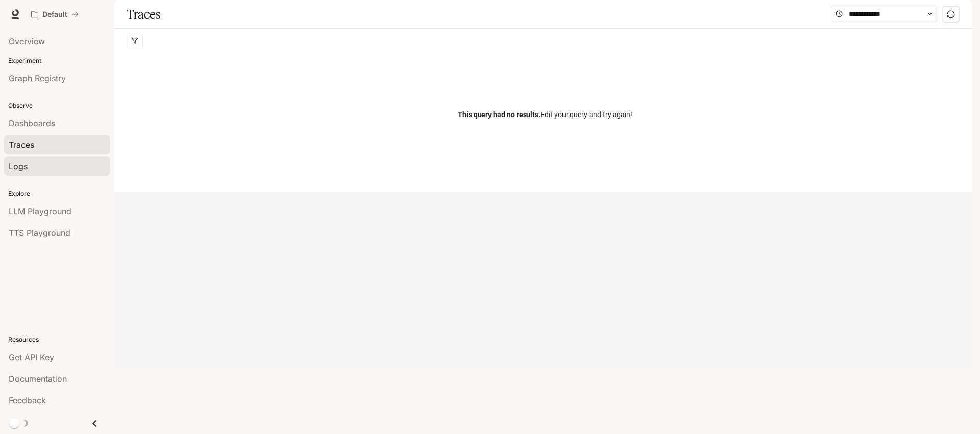 The image size is (980, 434). What do you see at coordinates (55, 15) in the screenshot?
I see `p: Default` at bounding box center [55, 15].